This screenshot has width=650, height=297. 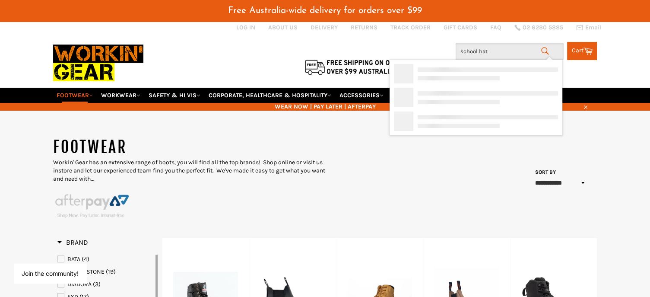 I want to click on span: 02 6280 5885, so click(x=543, y=28).